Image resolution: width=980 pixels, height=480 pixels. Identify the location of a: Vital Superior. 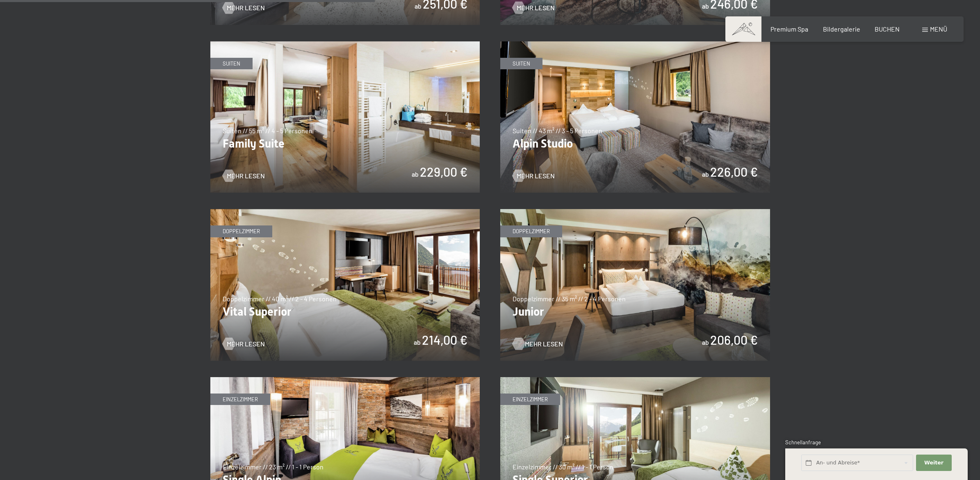
(345, 212).